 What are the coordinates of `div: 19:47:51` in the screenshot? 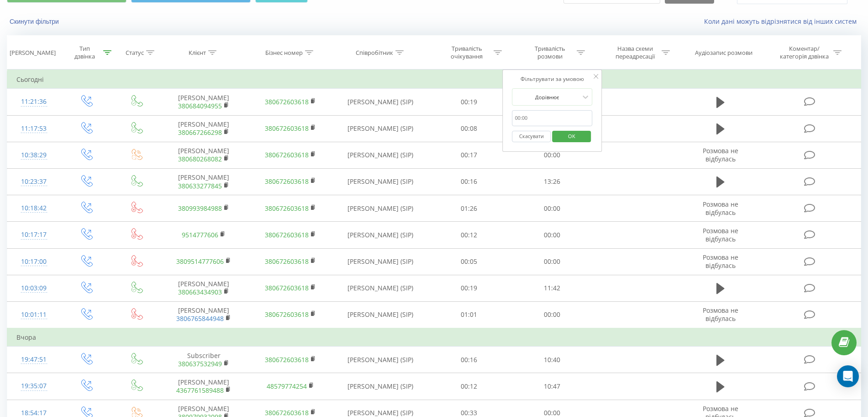 It's located at (34, 359).